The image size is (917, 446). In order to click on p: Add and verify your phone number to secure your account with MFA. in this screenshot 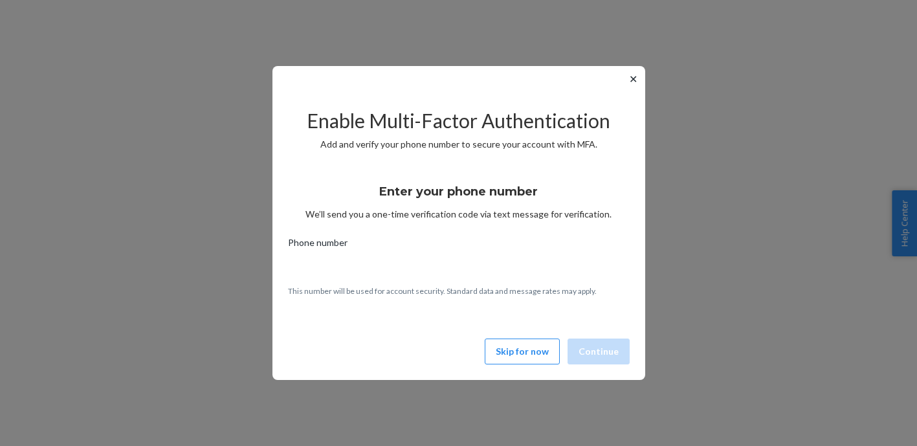, I will do `click(459, 144)`.